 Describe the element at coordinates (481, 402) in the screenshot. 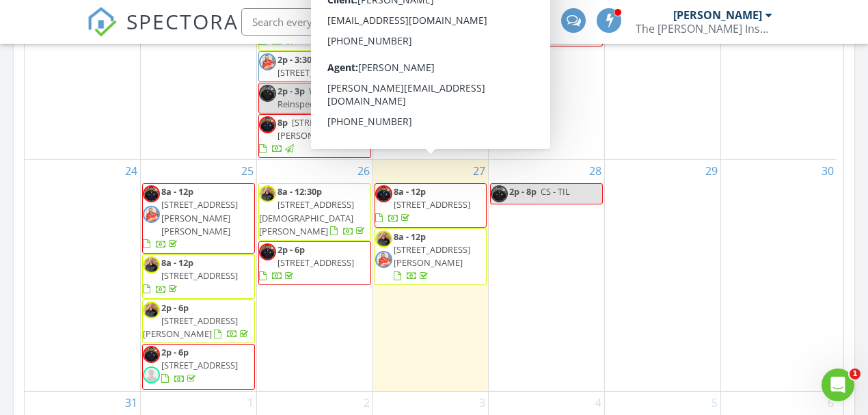

I see `a: Go to September 3, 2025` at that location.